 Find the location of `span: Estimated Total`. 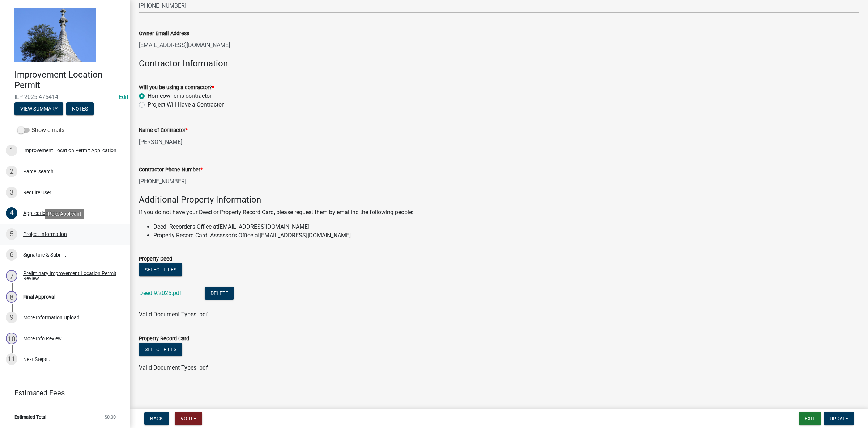

span: Estimated Total is located at coordinates (30, 416).